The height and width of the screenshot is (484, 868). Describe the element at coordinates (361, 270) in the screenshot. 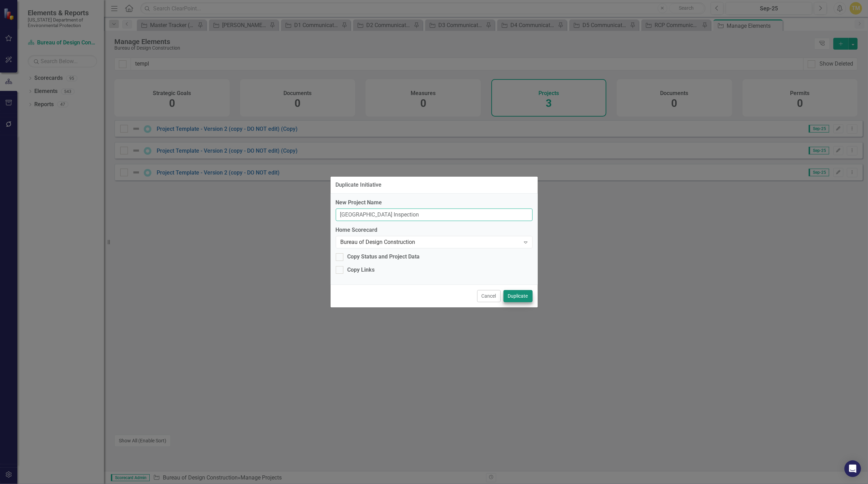

I see `div: Copy Links` at that location.